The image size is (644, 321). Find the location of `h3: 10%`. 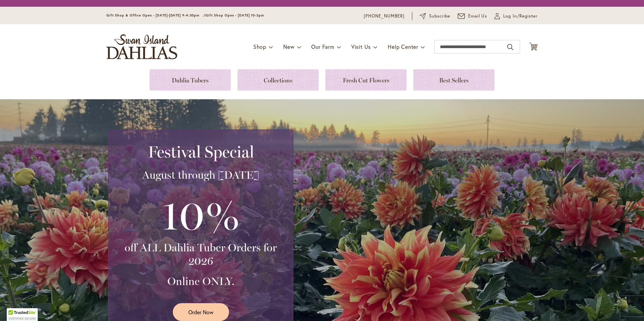

h3: 10% is located at coordinates (201, 215).